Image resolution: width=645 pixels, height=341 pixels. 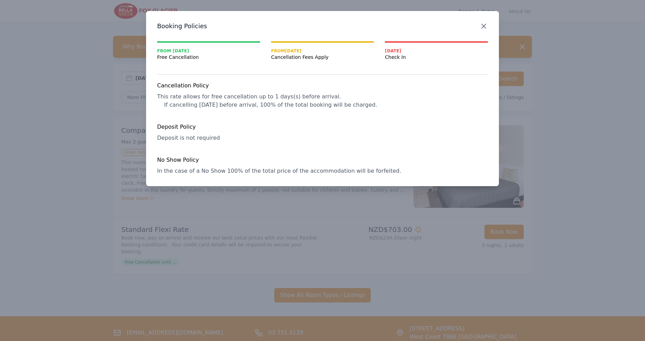 I want to click on span: Check In, so click(x=436, y=57).